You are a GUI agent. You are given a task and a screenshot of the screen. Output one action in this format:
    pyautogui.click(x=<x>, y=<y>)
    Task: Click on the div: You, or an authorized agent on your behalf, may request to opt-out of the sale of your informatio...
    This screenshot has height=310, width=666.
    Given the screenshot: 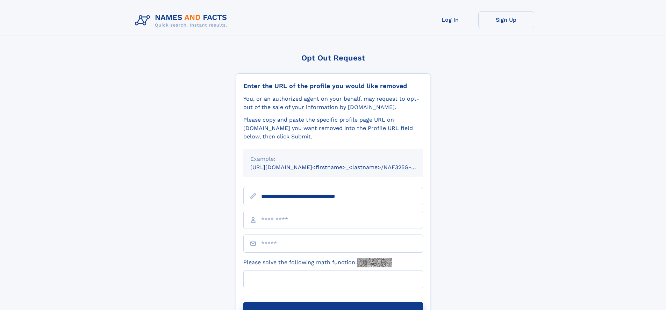 What is the action you would take?
    pyautogui.click(x=333, y=103)
    